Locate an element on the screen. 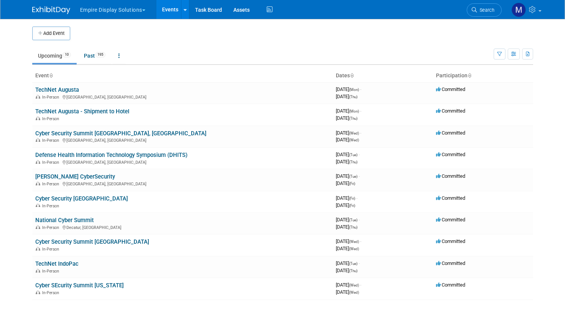 This screenshot has height=329, width=565. a: Search is located at coordinates (484, 10).